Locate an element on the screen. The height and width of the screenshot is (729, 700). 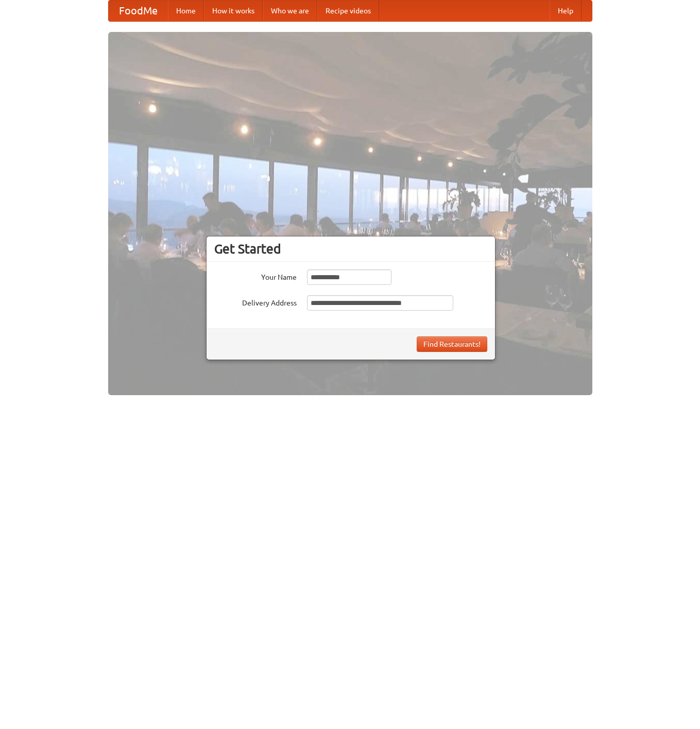
button: Find Restaurants! is located at coordinates (452, 344).